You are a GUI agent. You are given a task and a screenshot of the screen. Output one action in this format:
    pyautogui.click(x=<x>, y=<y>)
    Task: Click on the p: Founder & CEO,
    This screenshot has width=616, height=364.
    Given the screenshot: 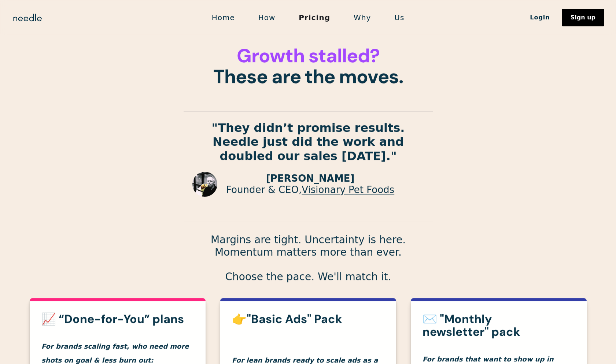 What is the action you would take?
    pyautogui.click(x=310, y=190)
    